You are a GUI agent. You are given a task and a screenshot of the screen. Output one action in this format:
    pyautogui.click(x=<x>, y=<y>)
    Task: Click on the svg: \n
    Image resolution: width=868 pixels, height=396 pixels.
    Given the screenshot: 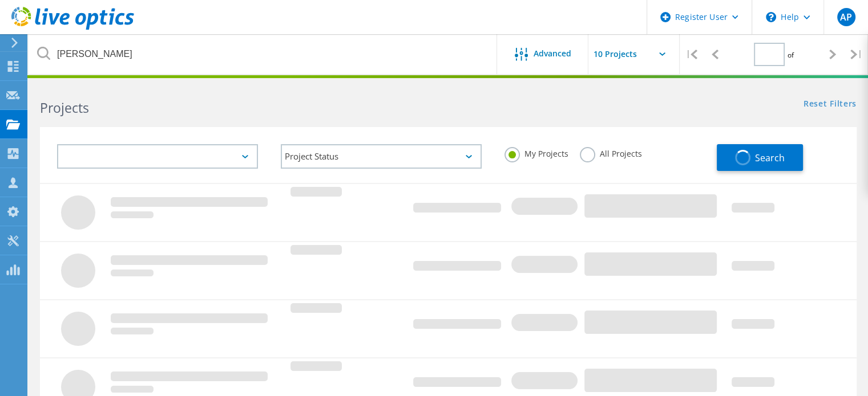 What is the action you would take?
    pyautogui.click(x=770, y=17)
    